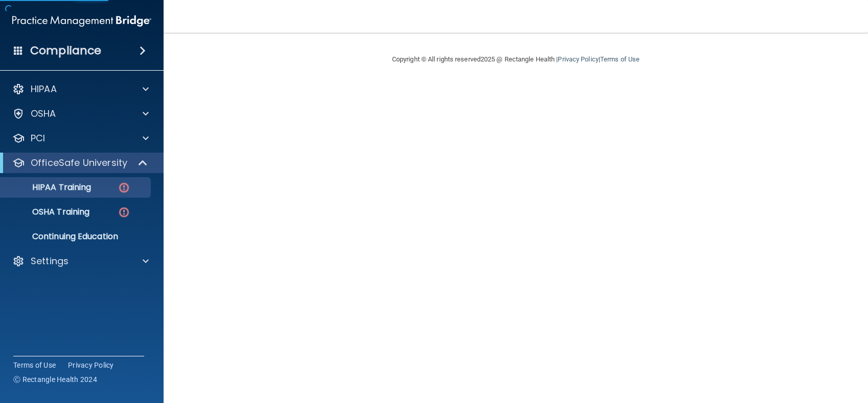 This screenshot has height=403, width=868. I want to click on h4: Compliance, so click(66, 51).